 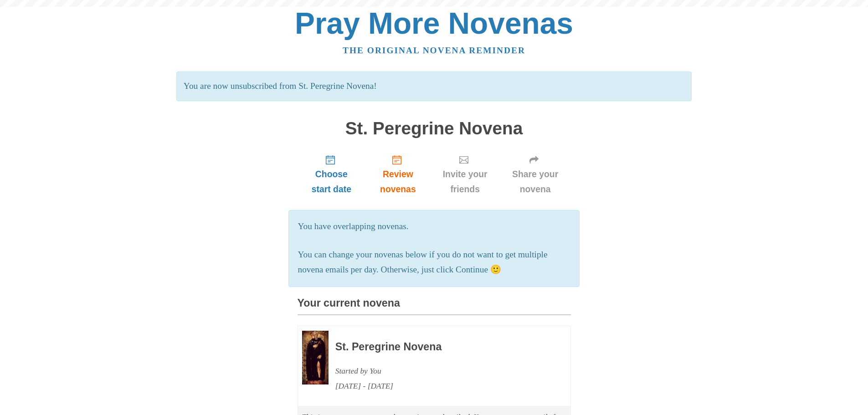 I want to click on span: Share your novena, so click(x=535, y=182).